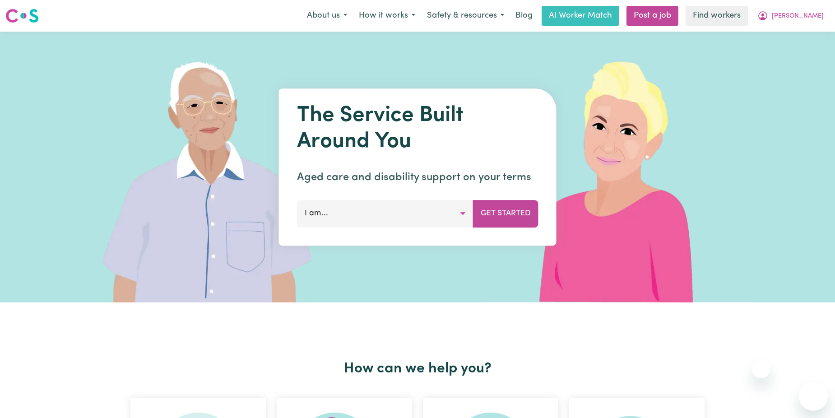  Describe the element at coordinates (506, 214) in the screenshot. I see `button: Get Started` at that location.